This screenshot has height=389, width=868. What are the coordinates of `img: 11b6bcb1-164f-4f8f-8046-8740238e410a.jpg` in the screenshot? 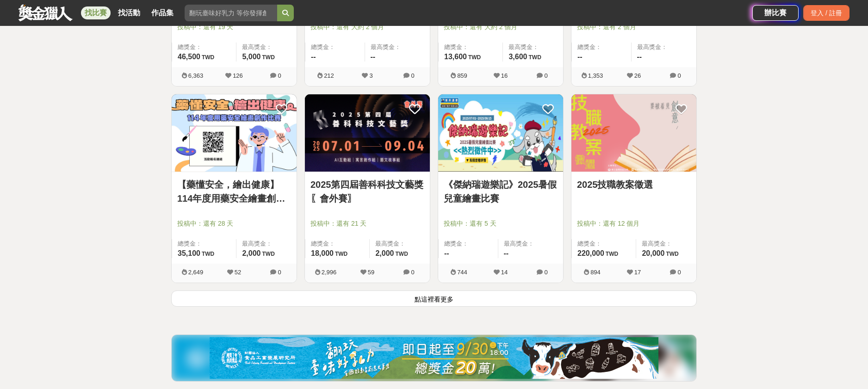 It's located at (434, 358).